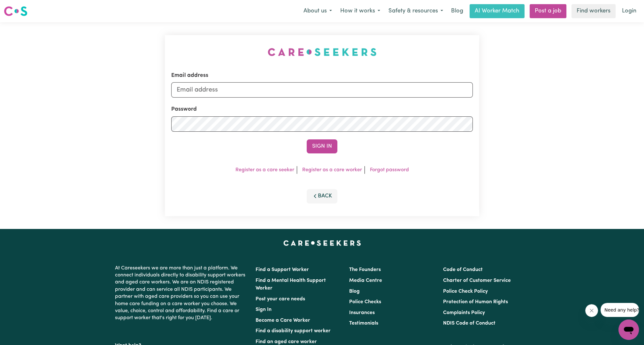 The image size is (644, 345). Describe the element at coordinates (291, 285) in the screenshot. I see `a: Find a Mental Health Support Worker` at that location.